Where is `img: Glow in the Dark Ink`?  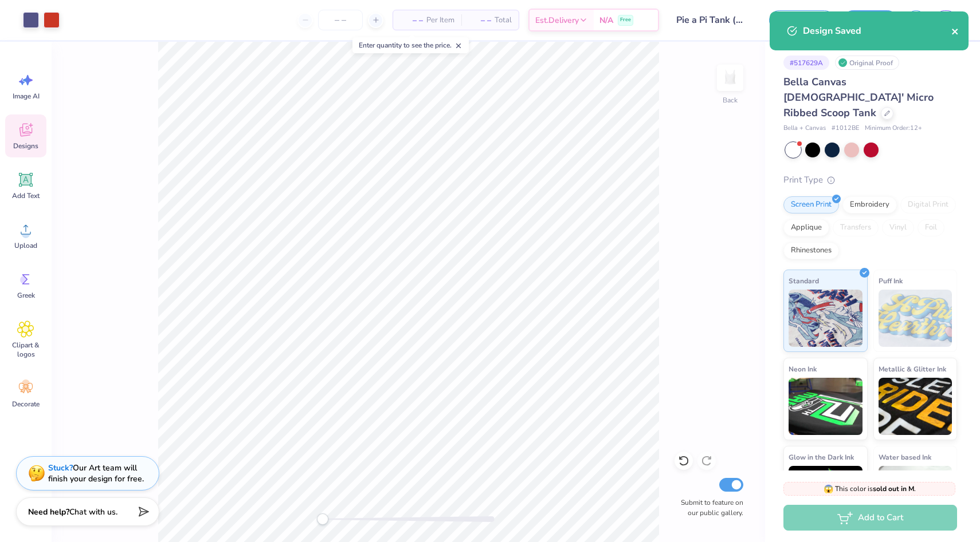
img: Glow in the Dark Ink is located at coordinates (825, 494).